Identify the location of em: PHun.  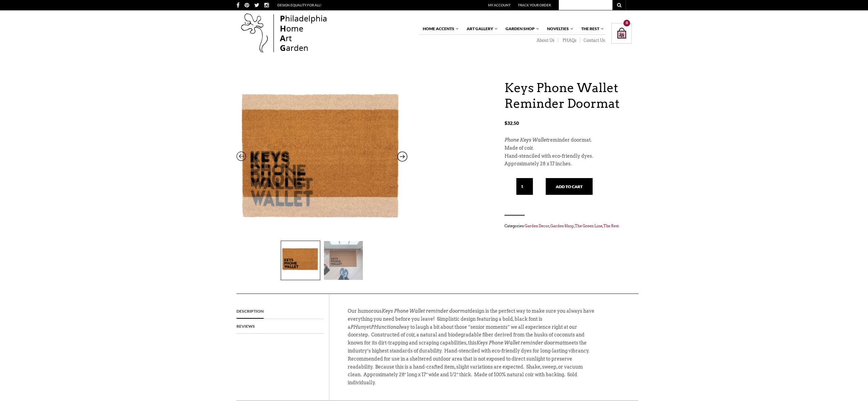
(357, 327).